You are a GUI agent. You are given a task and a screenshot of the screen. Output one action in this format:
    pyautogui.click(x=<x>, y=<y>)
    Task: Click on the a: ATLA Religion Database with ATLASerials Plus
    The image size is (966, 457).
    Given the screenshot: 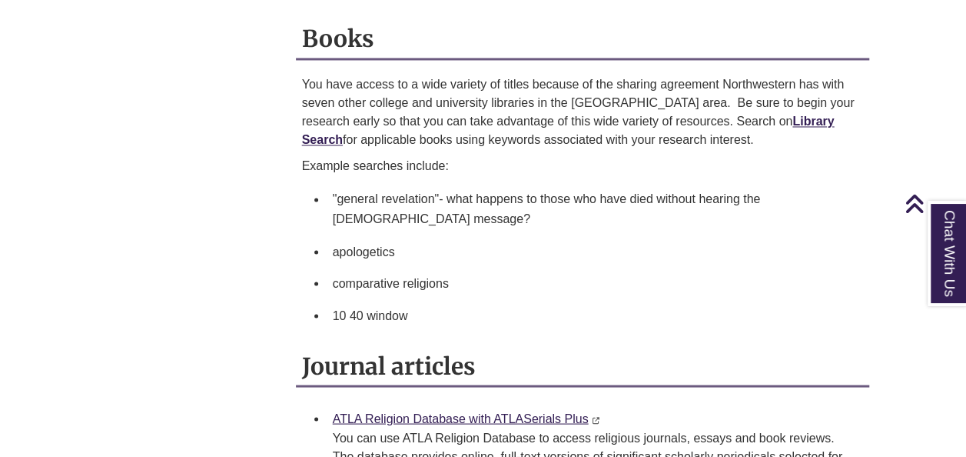 What is the action you would take?
    pyautogui.click(x=460, y=417)
    